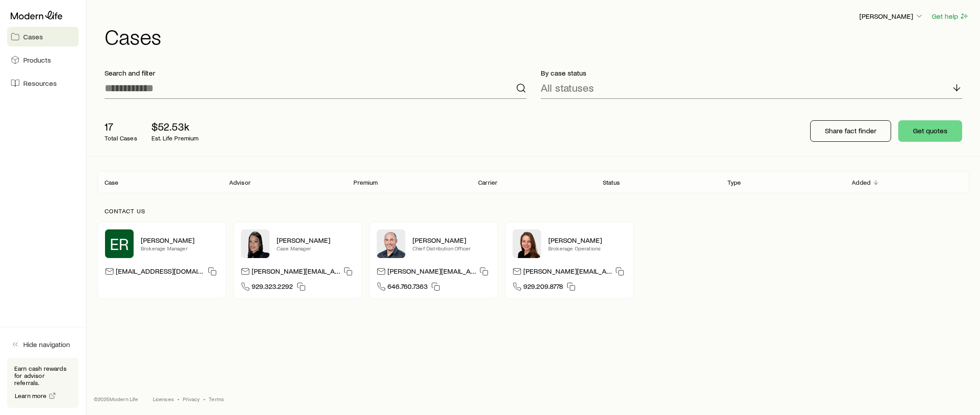  What do you see at coordinates (272, 287) in the screenshot?
I see `span: 929.323.2292` at bounding box center [272, 287].